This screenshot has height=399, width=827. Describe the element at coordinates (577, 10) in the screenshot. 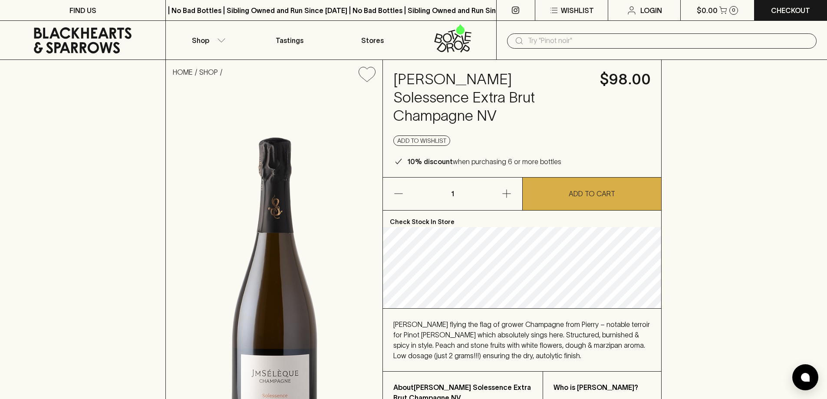

I see `p: Wishlist` at that location.